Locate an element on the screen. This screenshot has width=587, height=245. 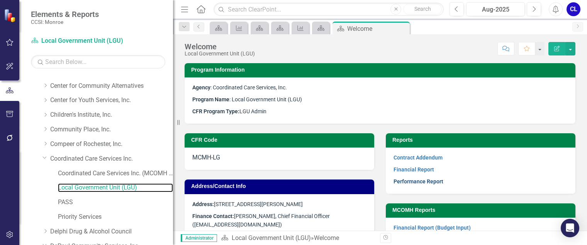
a: Coordinated Care Services Inc. is located at coordinates (112, 159).